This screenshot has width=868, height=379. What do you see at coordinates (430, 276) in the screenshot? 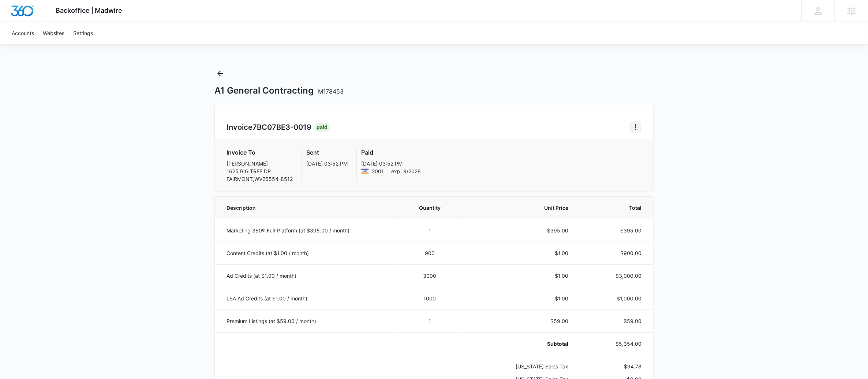
I see `td: 3000` at bounding box center [430, 276].